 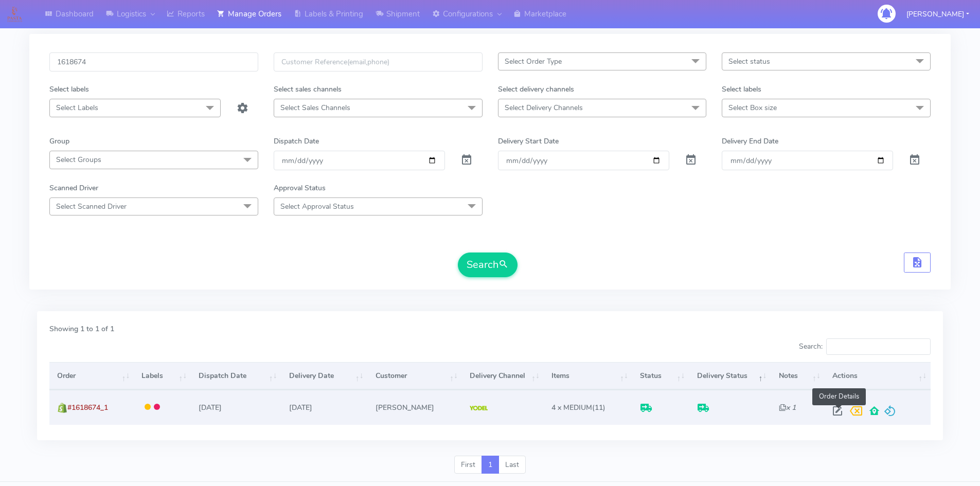 I want to click on a: 1, so click(x=490, y=465).